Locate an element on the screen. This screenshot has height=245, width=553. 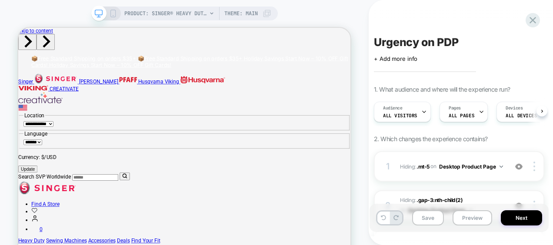
a: Link to PFAFF homepage is located at coordinates (121, 72).